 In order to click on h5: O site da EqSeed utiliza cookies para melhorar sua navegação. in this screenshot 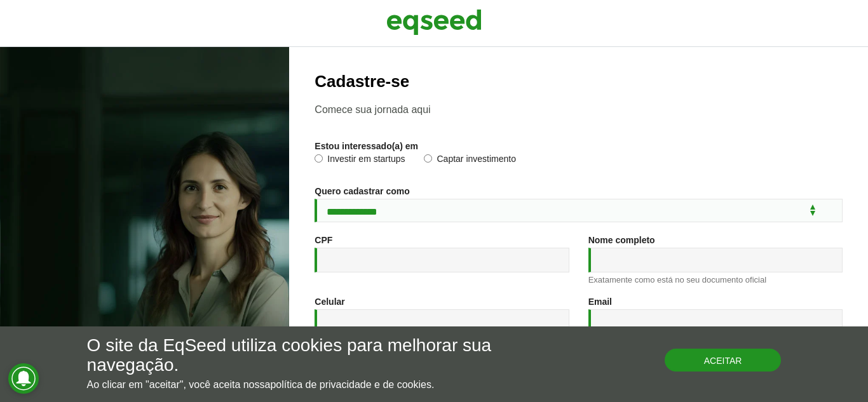, I will do `click(295, 356)`.